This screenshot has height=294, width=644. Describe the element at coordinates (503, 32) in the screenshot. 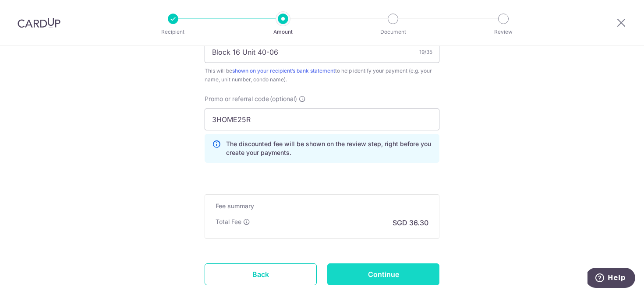

I see `p: Review` at that location.